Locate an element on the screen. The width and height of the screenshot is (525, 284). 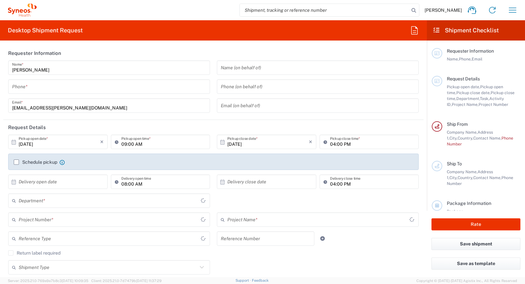
span: Requester Information is located at coordinates (470, 51).